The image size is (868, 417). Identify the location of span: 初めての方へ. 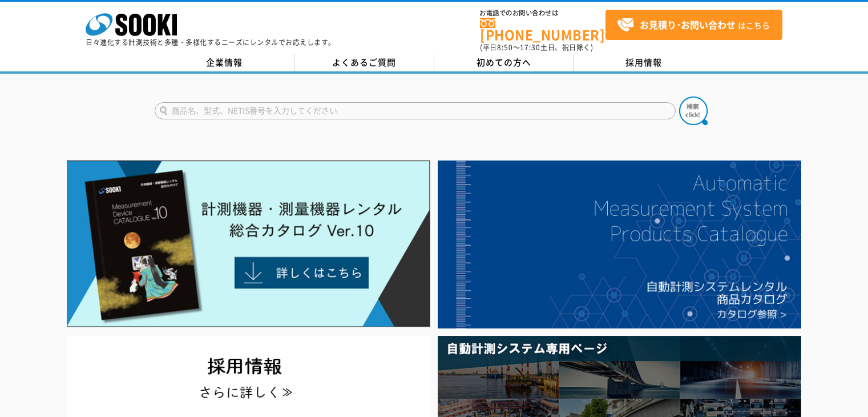
(504, 62).